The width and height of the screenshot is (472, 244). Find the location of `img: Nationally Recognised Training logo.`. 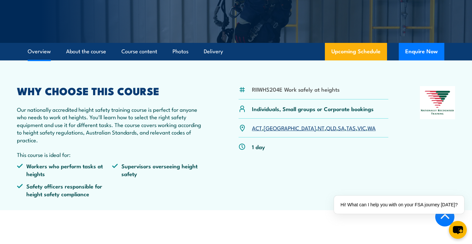

img: Nationally Recognised Training logo. is located at coordinates (437, 103).